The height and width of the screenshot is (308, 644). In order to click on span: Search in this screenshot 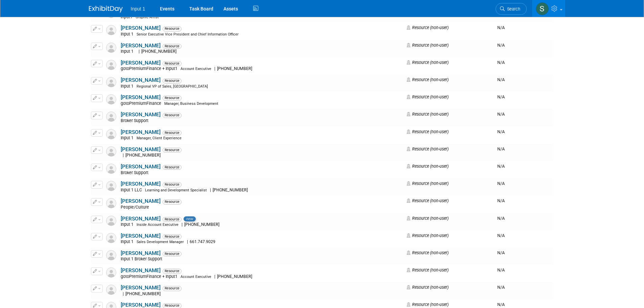, I will do `click(512, 9)`.